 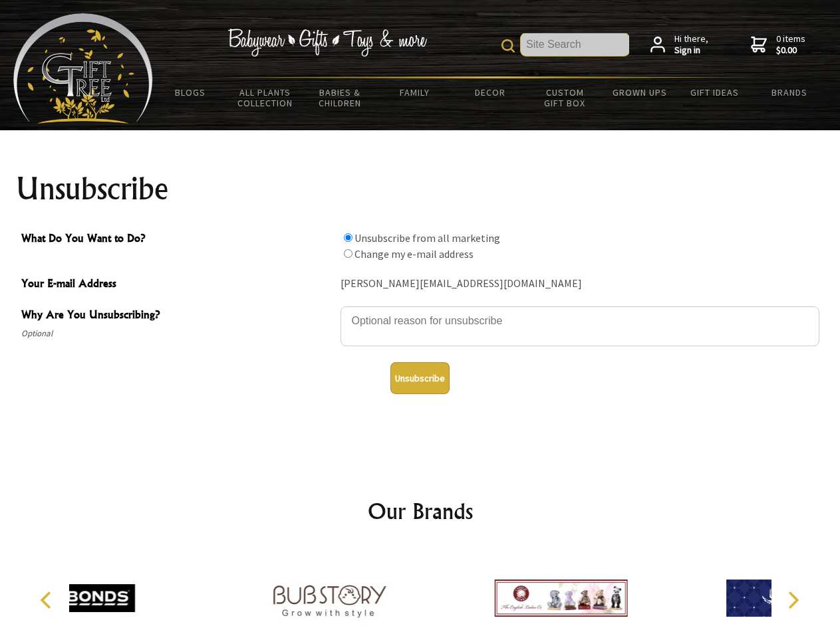 I want to click on span: 0 items, so click(x=790, y=44).